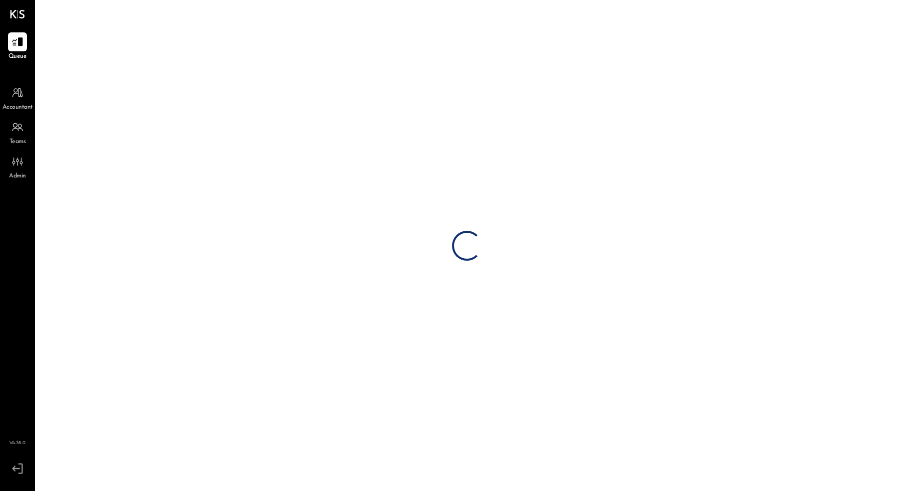 The image size is (898, 491). What do you see at coordinates (17, 98) in the screenshot?
I see `a: Accountant` at bounding box center [17, 98].